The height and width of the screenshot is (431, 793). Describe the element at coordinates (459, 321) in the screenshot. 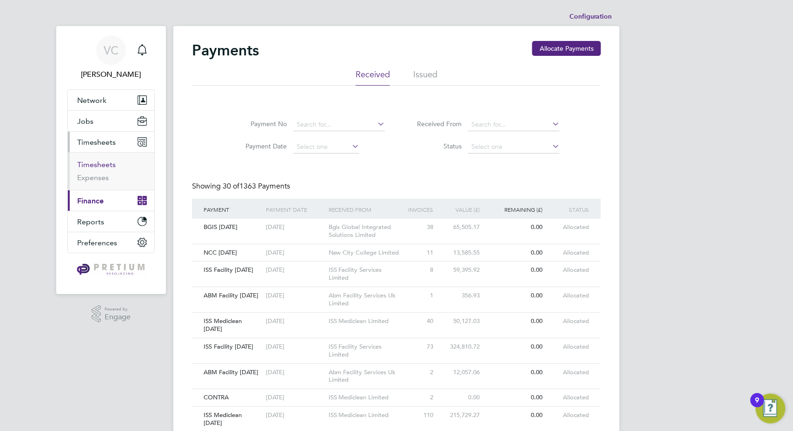

I see `div: 50,127.03` at that location.